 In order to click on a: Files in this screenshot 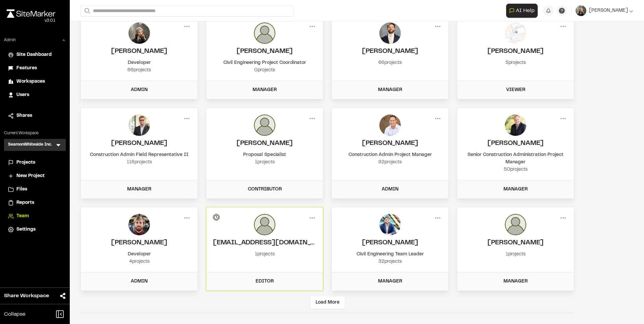, I will do `click(35, 190)`.